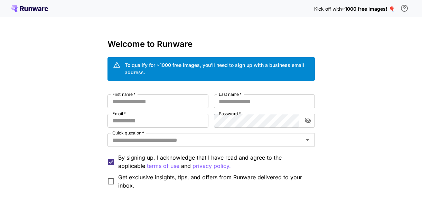 The image size is (422, 201). Describe the element at coordinates (230, 114) in the screenshot. I see `label: Password` at that location.